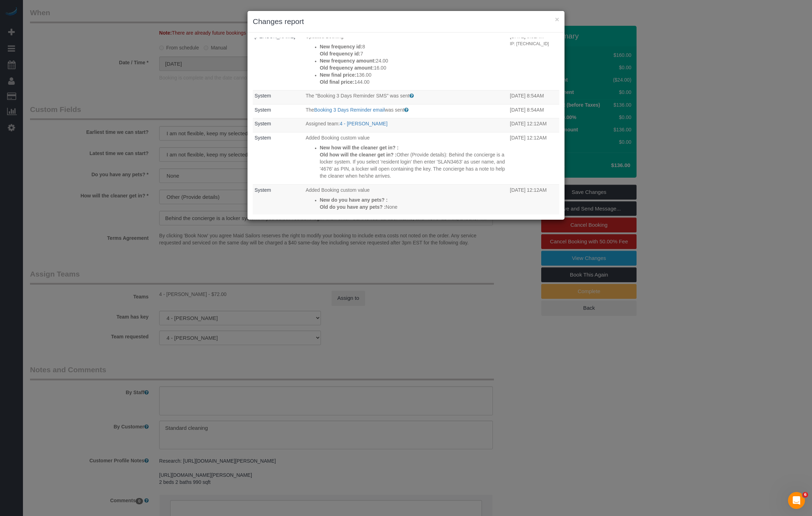 The image size is (812, 516). I want to click on span: Assigned team:, so click(323, 124).